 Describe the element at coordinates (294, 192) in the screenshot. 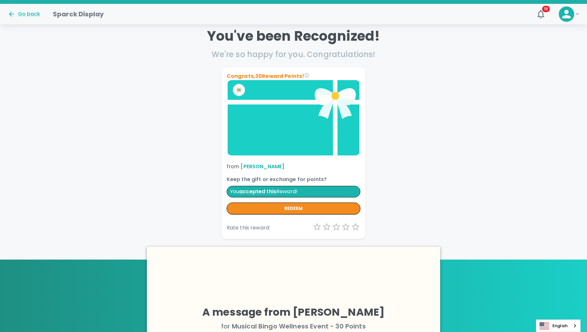

I see `p: You Reward!` at that location.